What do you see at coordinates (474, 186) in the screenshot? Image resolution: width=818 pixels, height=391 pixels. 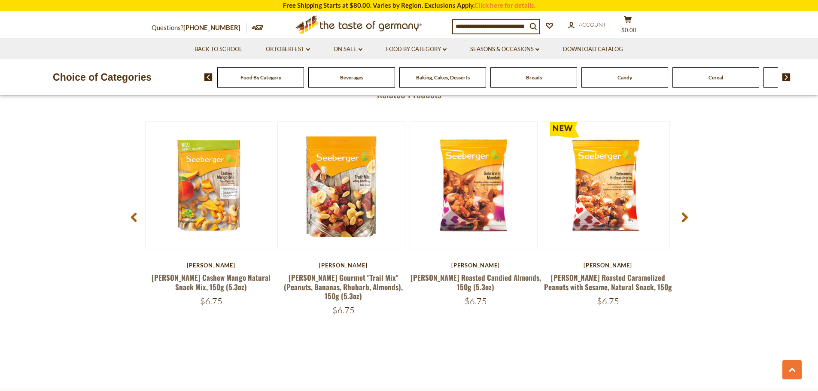 I see `img: Seeberger Roasted Caramelized Almonds` at bounding box center [474, 186].